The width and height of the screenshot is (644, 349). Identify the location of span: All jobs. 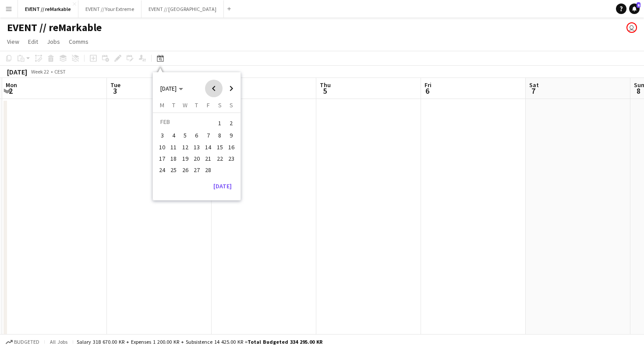
(58, 342).